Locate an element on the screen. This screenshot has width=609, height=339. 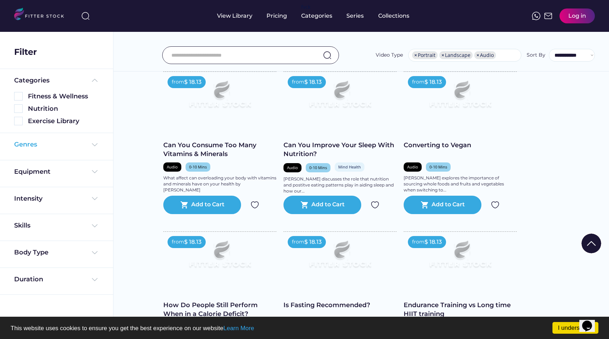
p: This website uses cookies to ensure you get the best experience on our website is located at coordinates (304, 328).